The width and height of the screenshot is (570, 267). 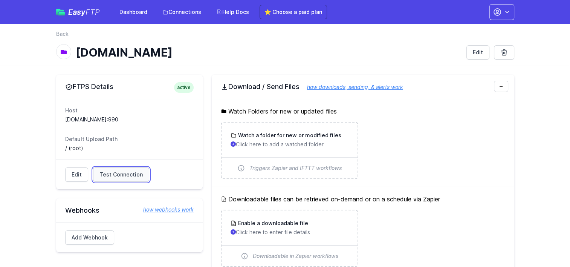 I want to click on a: ⭐ Choose a paid plan, so click(x=293, y=12).